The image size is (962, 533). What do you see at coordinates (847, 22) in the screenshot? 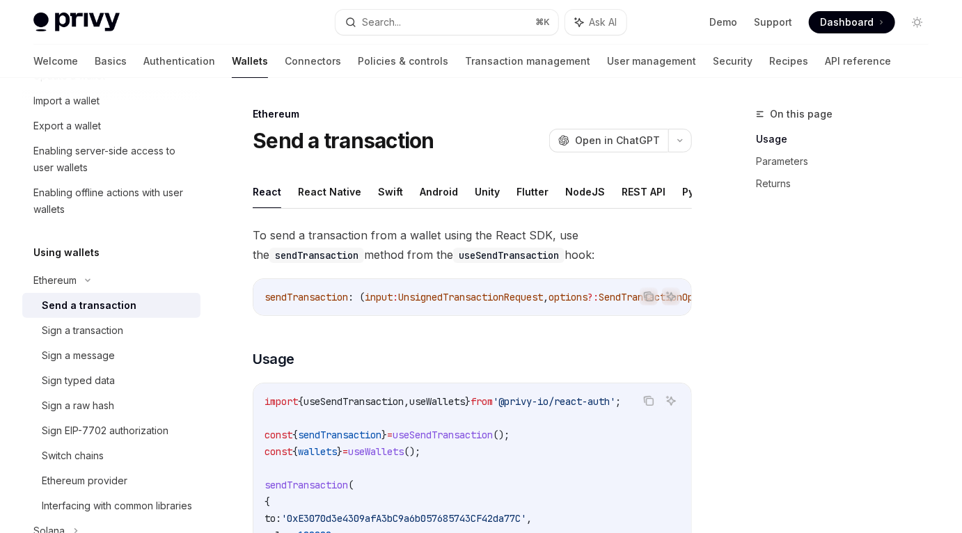
I see `span: Dashboard` at bounding box center [847, 22].